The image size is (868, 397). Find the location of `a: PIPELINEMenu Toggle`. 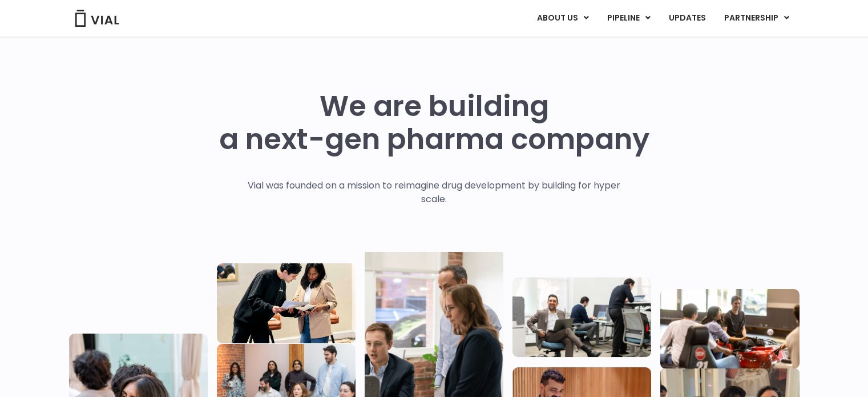

a: PIPELINEMenu Toggle is located at coordinates (628, 19).